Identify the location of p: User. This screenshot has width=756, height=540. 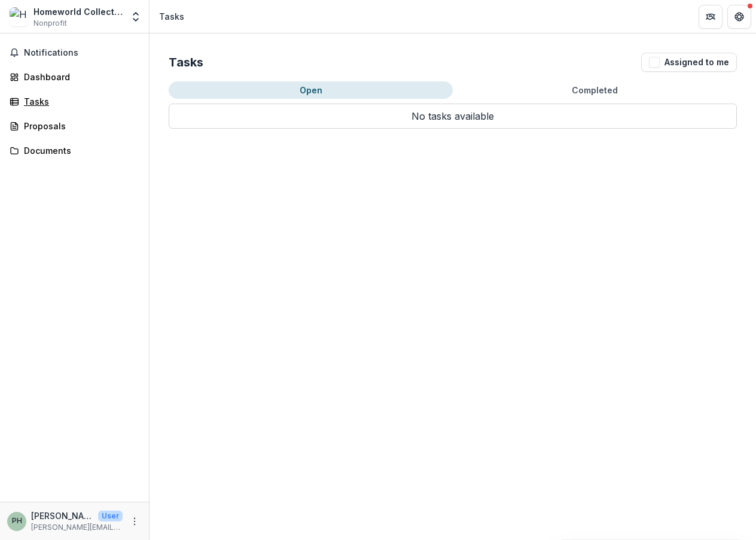
(111, 516).